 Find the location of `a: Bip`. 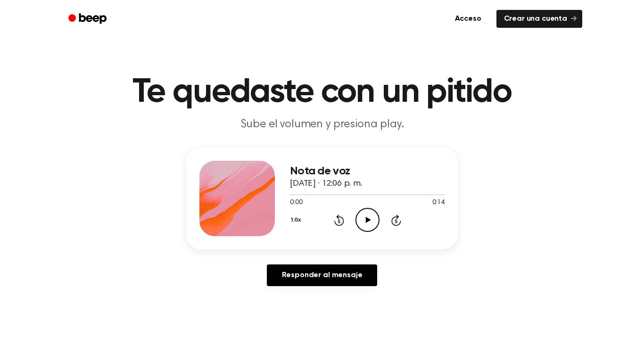

a: Bip is located at coordinates (88, 19).